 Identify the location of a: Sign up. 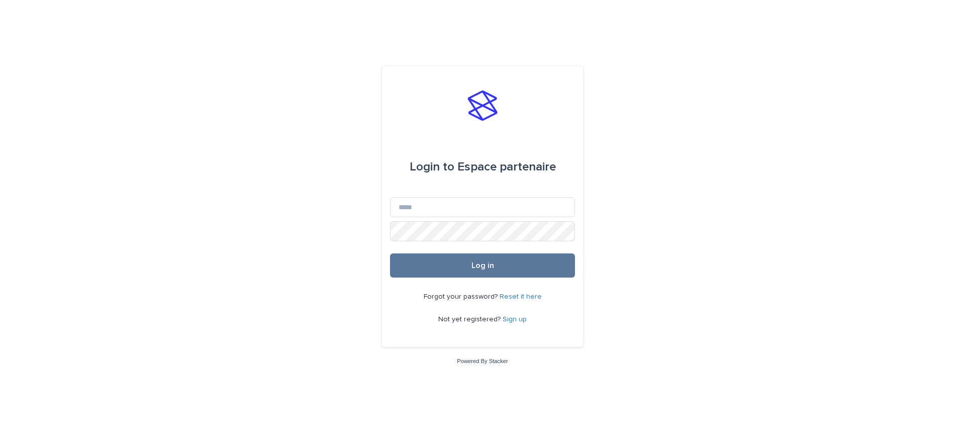
(515, 319).